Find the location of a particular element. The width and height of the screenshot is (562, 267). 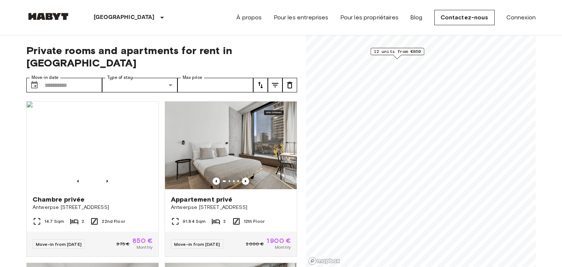

a: Marketing picture of unit BE-23-003-045-001Previous imagePrevious imageAppartement privéAntwerpse... is located at coordinates (231, 179).